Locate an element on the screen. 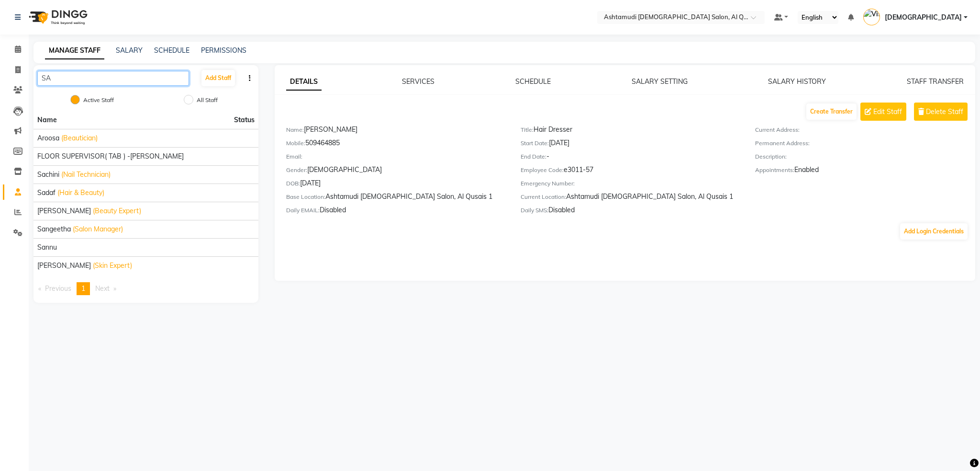 The image size is (980, 471). a: SALARY HISTORY is located at coordinates (797, 81).